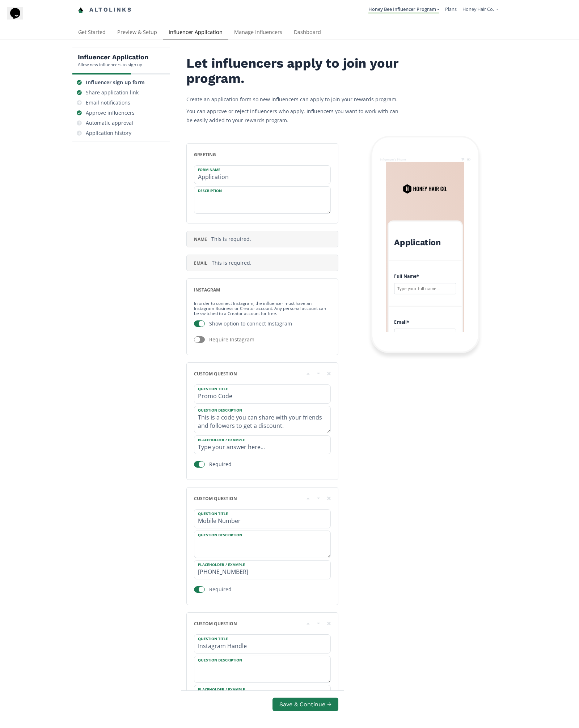  Describe the element at coordinates (425, 288) in the screenshot. I see `input: Type your full name...` at that location.